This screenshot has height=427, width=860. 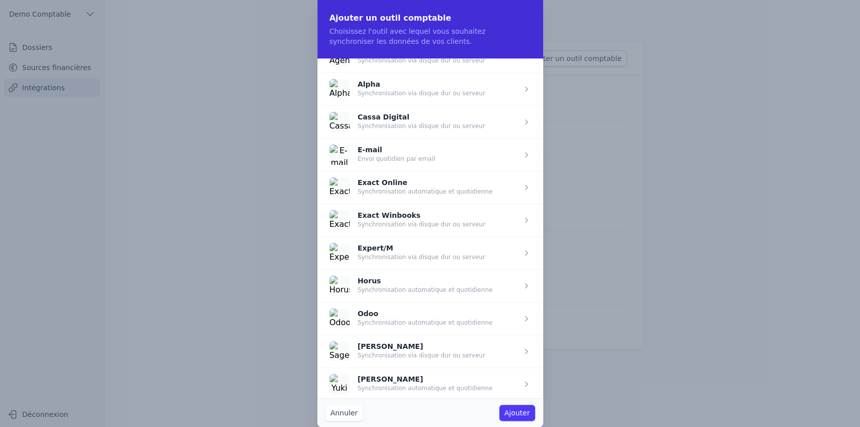 I want to click on p: Expert/M, so click(x=421, y=248).